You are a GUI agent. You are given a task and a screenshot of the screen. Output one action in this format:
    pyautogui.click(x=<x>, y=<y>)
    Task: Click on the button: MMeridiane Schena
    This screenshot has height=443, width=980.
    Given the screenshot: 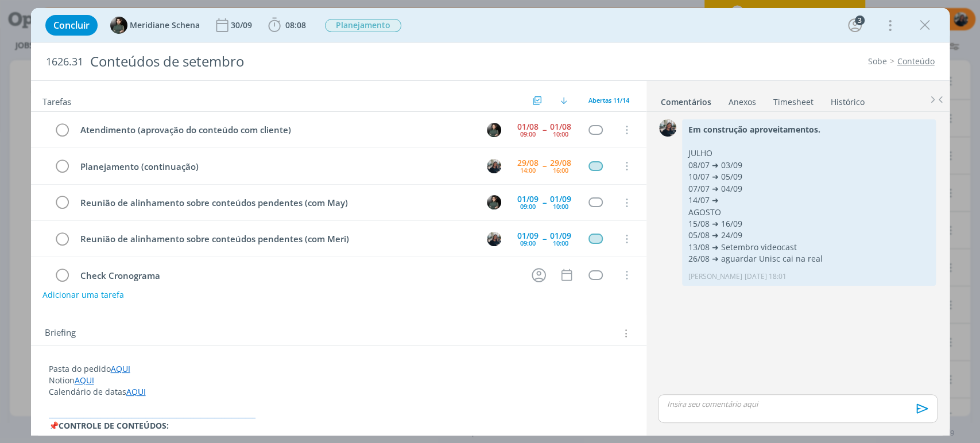 What is the action you would take?
    pyautogui.click(x=155, y=25)
    